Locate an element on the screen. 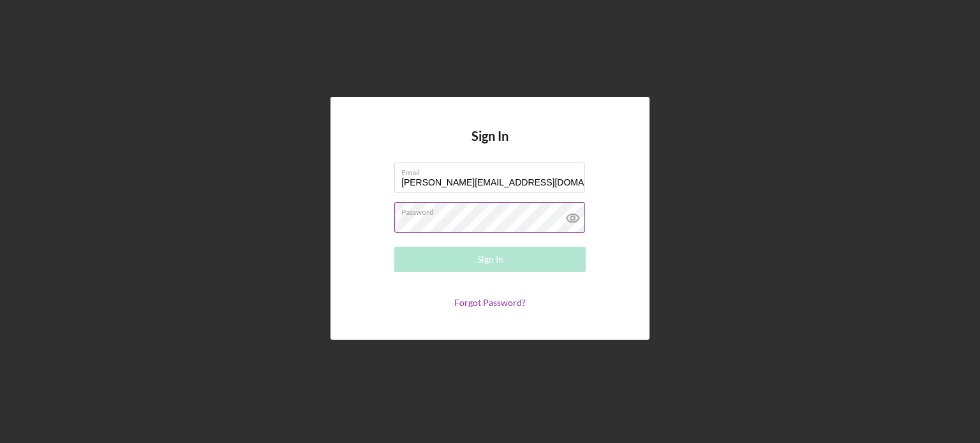 The height and width of the screenshot is (443, 980). div: Sign In is located at coordinates (490, 259).